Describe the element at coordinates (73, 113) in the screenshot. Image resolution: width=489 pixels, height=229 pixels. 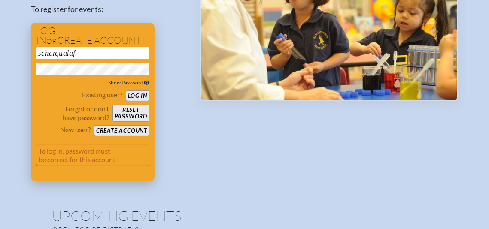
I see `p: Forgot or don’t have password?` at that location.